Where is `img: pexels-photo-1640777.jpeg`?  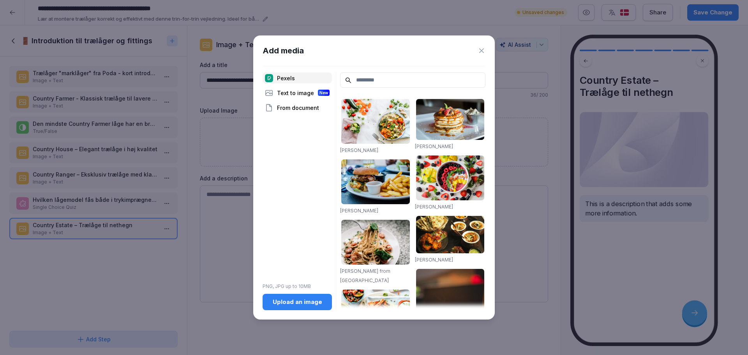 img: pexels-photo-1640777.jpeg is located at coordinates (376, 121).